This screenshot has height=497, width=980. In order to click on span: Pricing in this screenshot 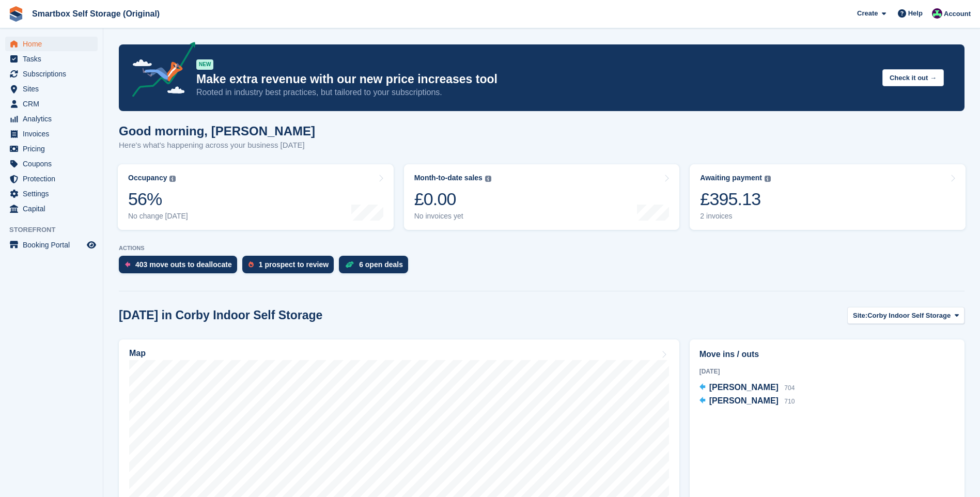, I will do `click(54, 149)`.